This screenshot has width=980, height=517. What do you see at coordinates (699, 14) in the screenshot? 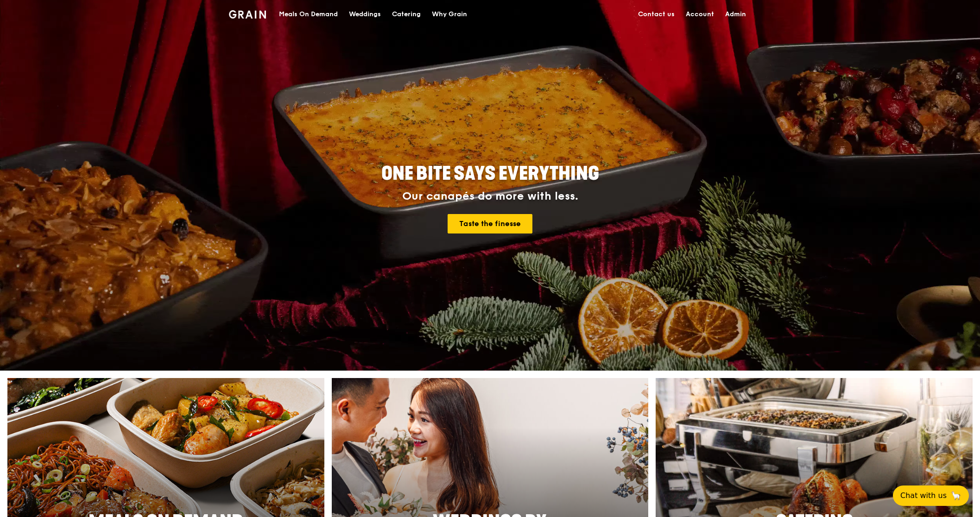
I see `a: Account` at bounding box center [699, 14].